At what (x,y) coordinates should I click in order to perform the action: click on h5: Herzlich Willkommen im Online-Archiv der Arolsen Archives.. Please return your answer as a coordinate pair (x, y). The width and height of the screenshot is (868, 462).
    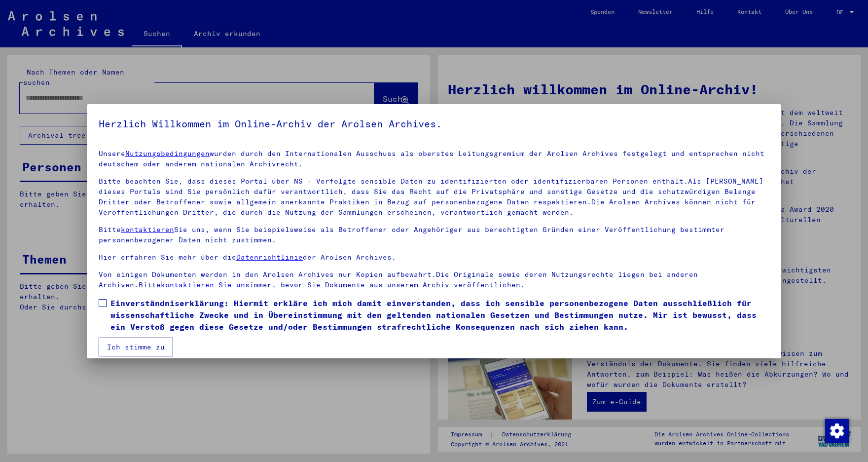
    Looking at the image, I should click on (434, 124).